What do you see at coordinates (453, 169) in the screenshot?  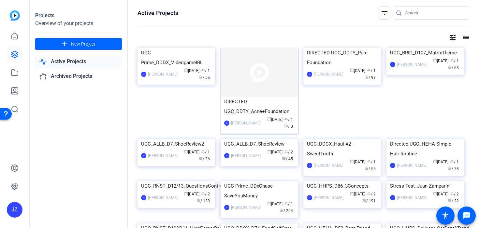 I see `span: / 78` at bounding box center [453, 169].